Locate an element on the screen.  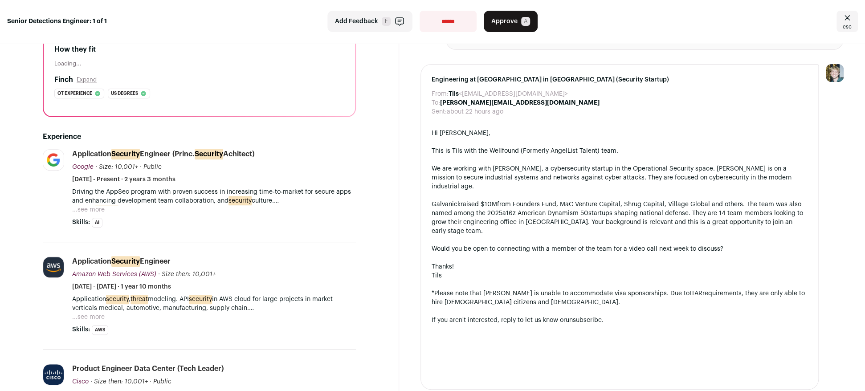
span: Cisco is located at coordinates (80, 382).